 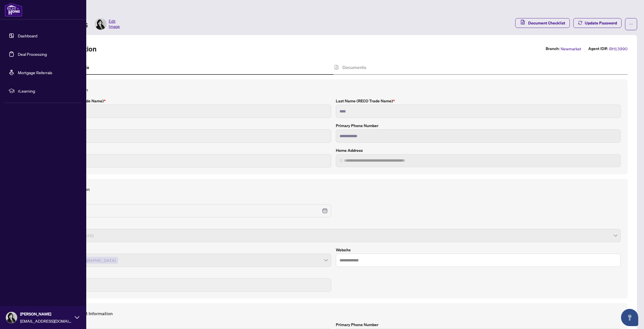 What do you see at coordinates (32, 54) in the screenshot?
I see `a: Deal Processing` at bounding box center [32, 54].